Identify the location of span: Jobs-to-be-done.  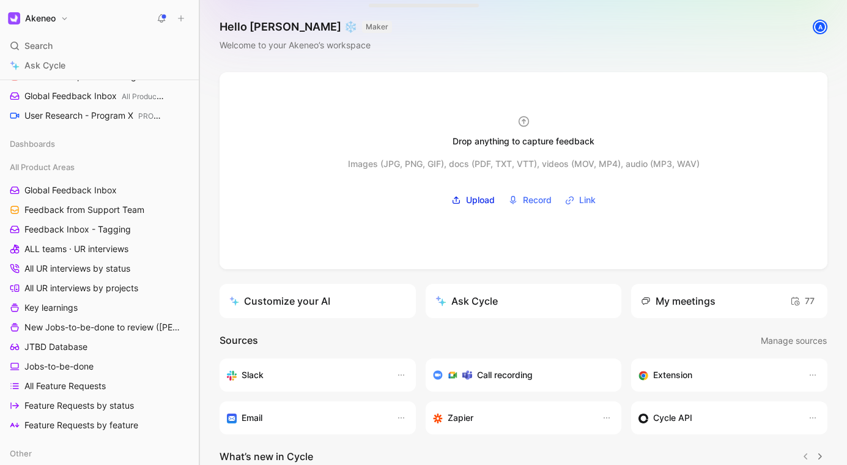
(59, 366).